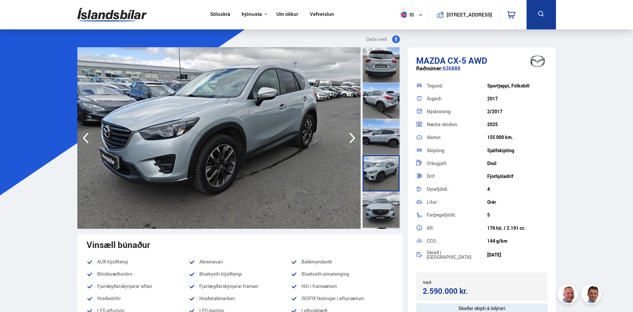  Describe the element at coordinates (383, 39) in the screenshot. I see `button: Deila með:` at that location.